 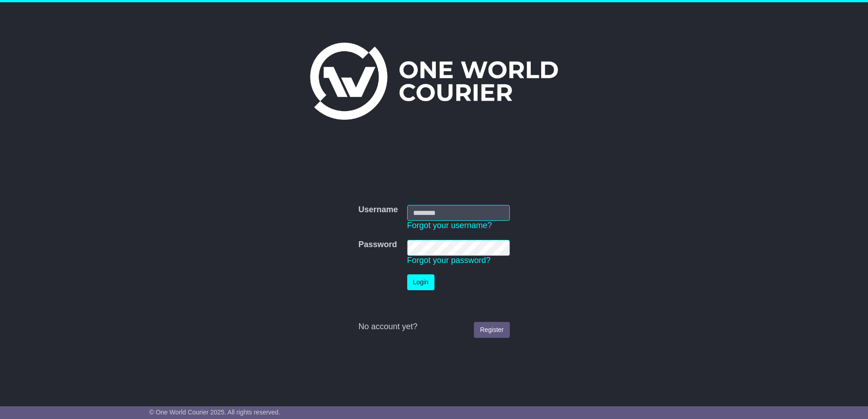 What do you see at coordinates (434, 81) in the screenshot?
I see `img: One World` at bounding box center [434, 81].